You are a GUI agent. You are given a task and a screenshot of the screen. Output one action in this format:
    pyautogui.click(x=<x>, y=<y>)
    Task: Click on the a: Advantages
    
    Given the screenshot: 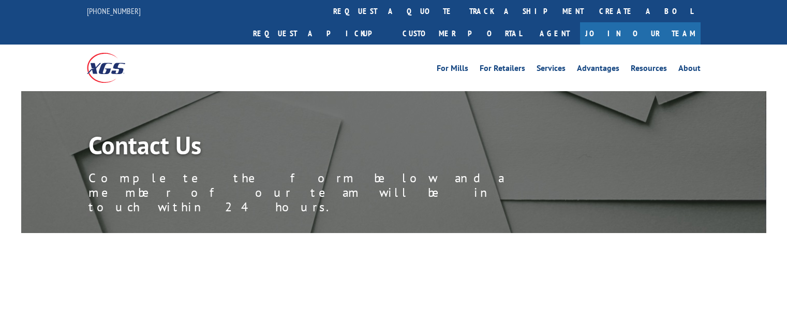 What is the action you would take?
    pyautogui.click(x=598, y=70)
    